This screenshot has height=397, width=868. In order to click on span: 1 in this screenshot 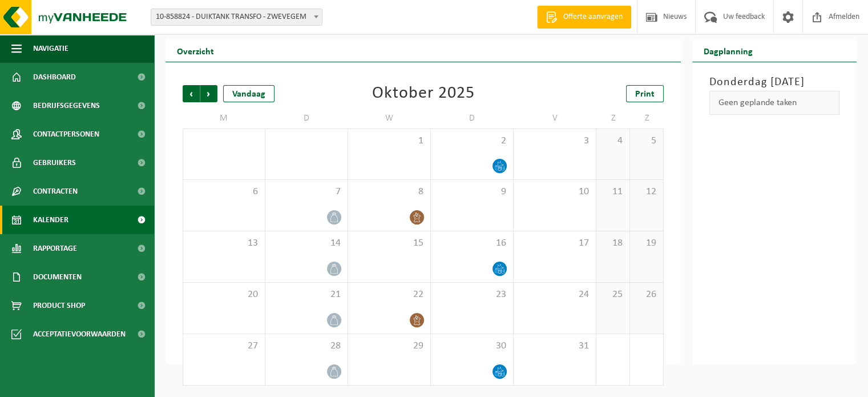, I will do `click(389, 141)`.